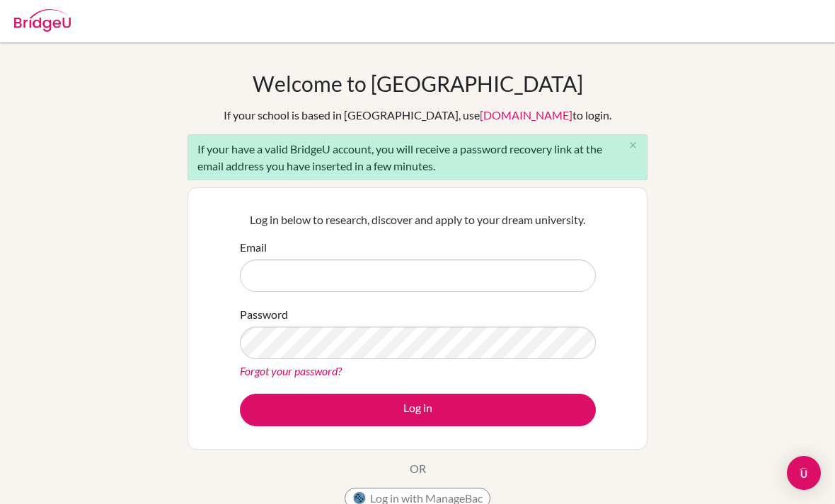 The height and width of the screenshot is (504, 835). I want to click on label: Email, so click(253, 248).